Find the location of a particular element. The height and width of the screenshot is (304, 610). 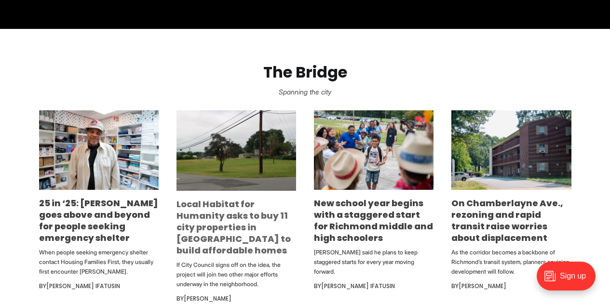

p: If City Council signs off on the idea, the project will join two other major efforts underway in ... is located at coordinates (236, 275).